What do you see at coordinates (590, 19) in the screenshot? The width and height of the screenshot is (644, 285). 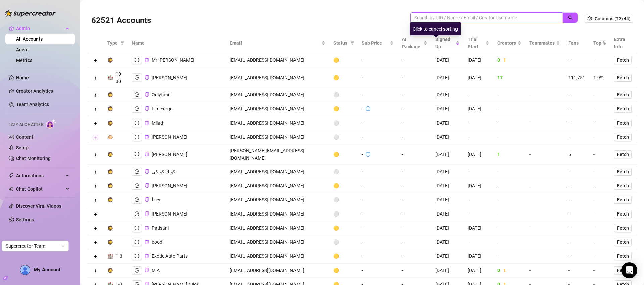 I see `span: setting` at bounding box center [590, 19].